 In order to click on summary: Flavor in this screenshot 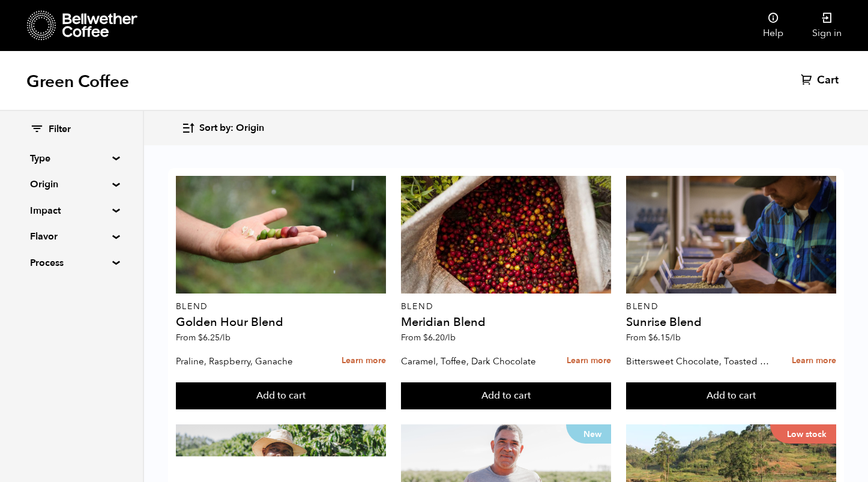, I will do `click(72, 236)`.